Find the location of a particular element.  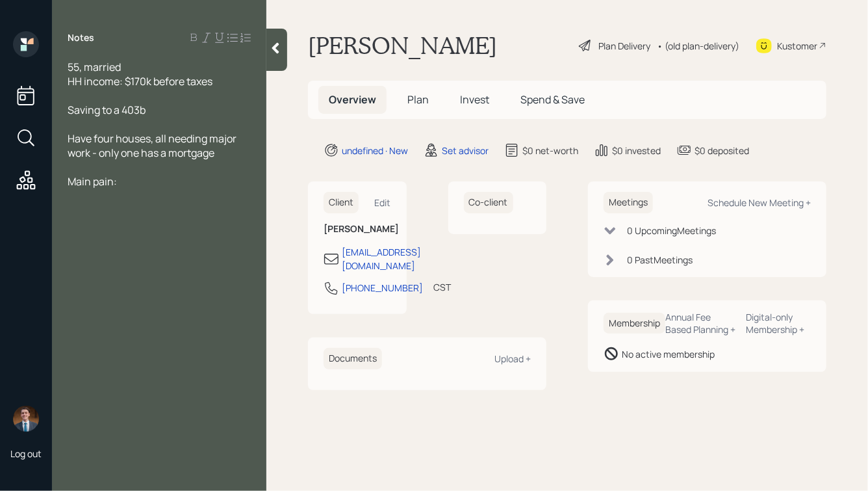

div: Annual Fee Based Planning + is located at coordinates (700, 323).